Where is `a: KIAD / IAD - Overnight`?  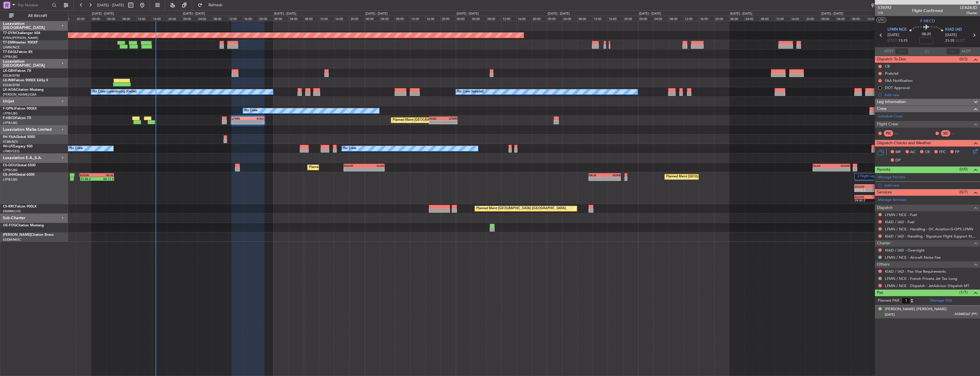
a: KIAD / IAD - Overnight is located at coordinates (905, 249).